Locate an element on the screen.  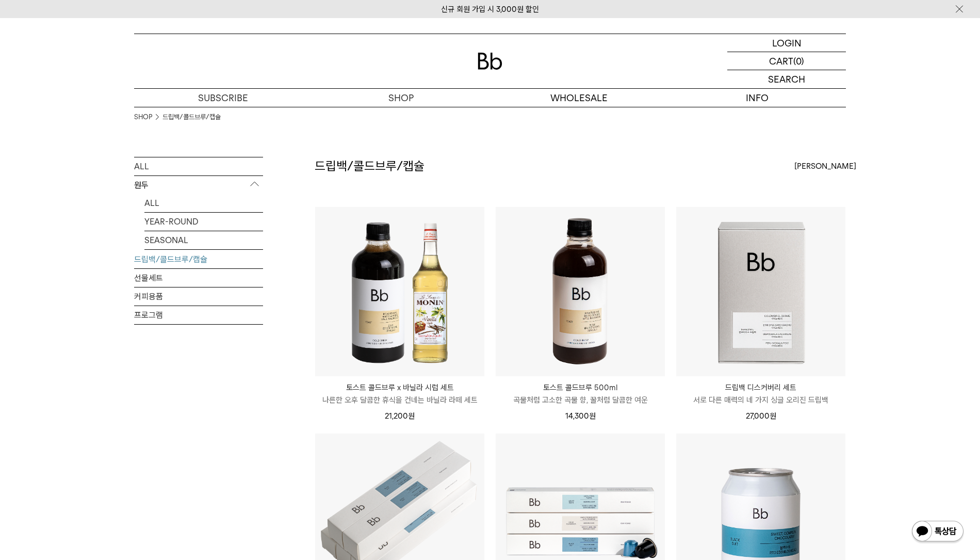
p: 원두 is located at coordinates (199, 185).